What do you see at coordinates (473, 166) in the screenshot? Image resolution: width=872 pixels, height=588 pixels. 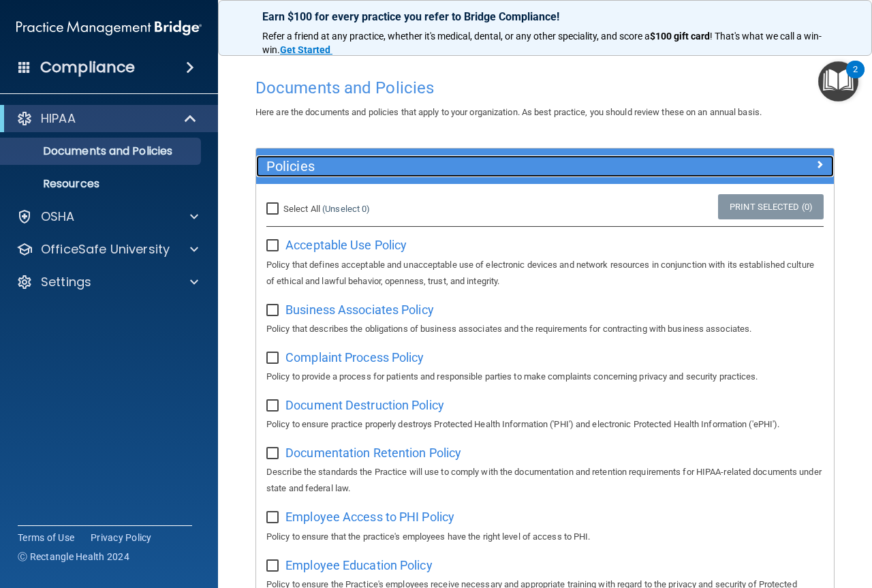 I see `h5: Policies` at bounding box center [473, 166].